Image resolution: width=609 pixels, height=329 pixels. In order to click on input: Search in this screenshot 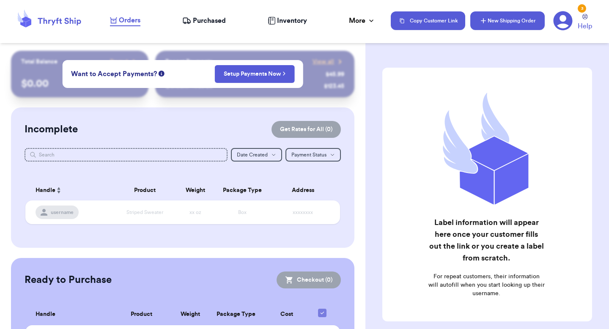, I will do `click(126, 155)`.